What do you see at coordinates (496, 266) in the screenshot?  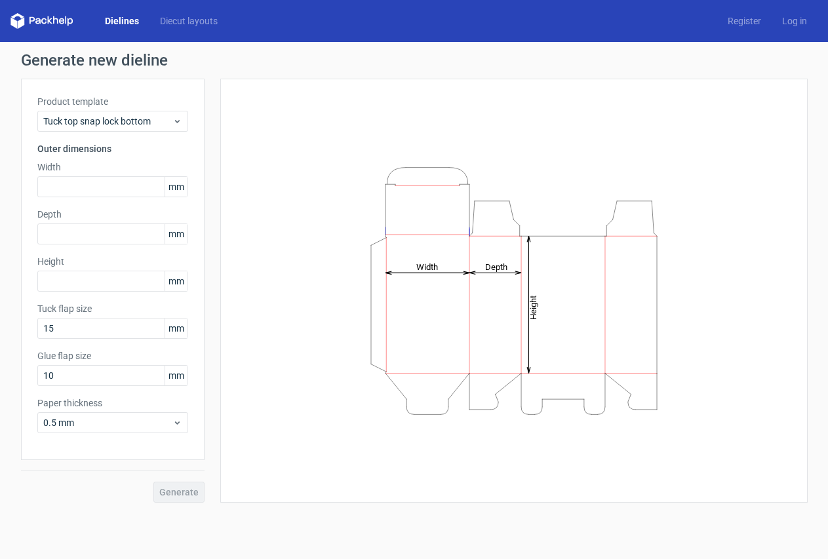 I see `tspan: Depth` at bounding box center [496, 266].